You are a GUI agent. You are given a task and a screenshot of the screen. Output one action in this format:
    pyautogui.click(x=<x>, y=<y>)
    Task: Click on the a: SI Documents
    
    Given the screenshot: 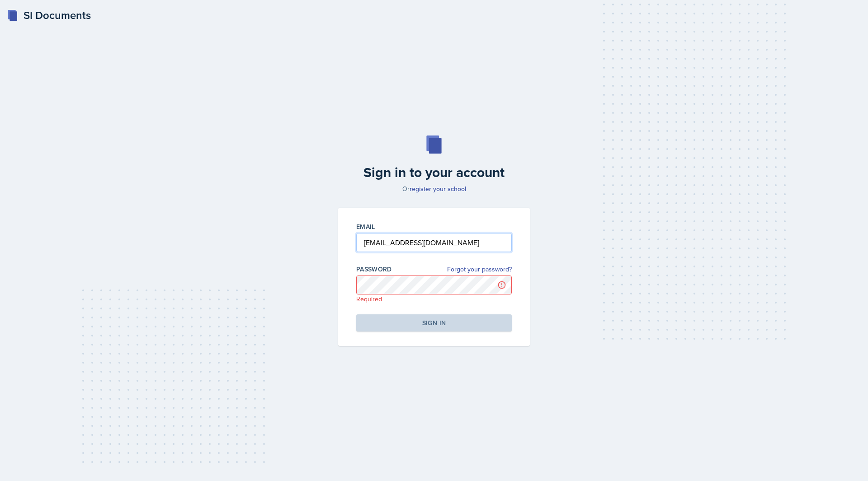 What is the action you would take?
    pyautogui.click(x=49, y=15)
    